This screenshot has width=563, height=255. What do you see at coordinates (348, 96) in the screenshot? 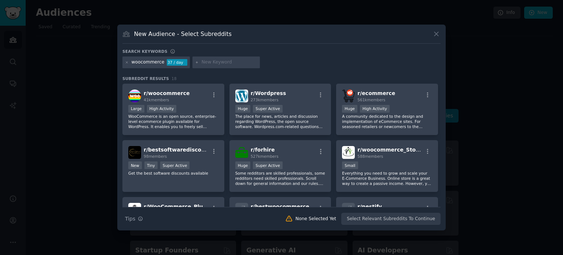
I see `img: ecommerce` at bounding box center [348, 96].